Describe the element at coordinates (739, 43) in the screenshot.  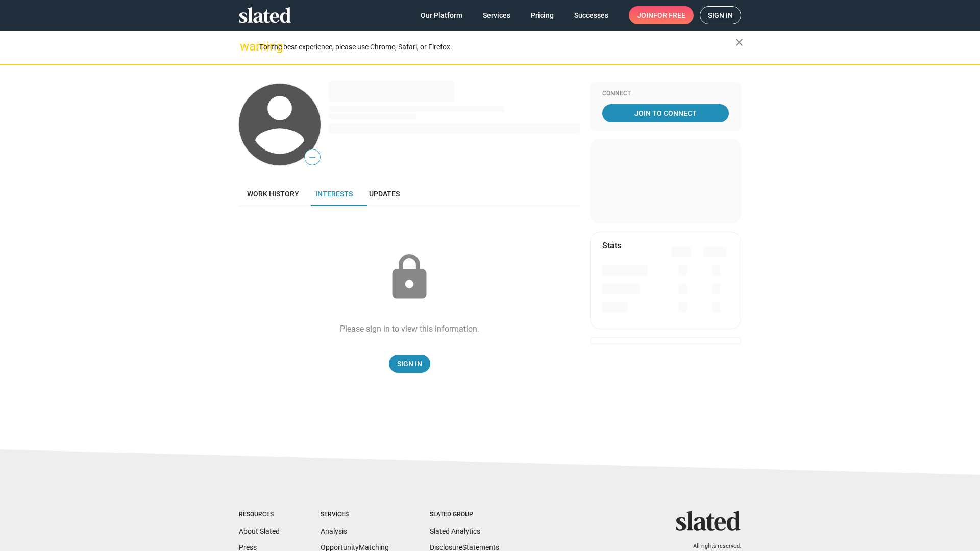
I see `mat-icon: close` at that location.